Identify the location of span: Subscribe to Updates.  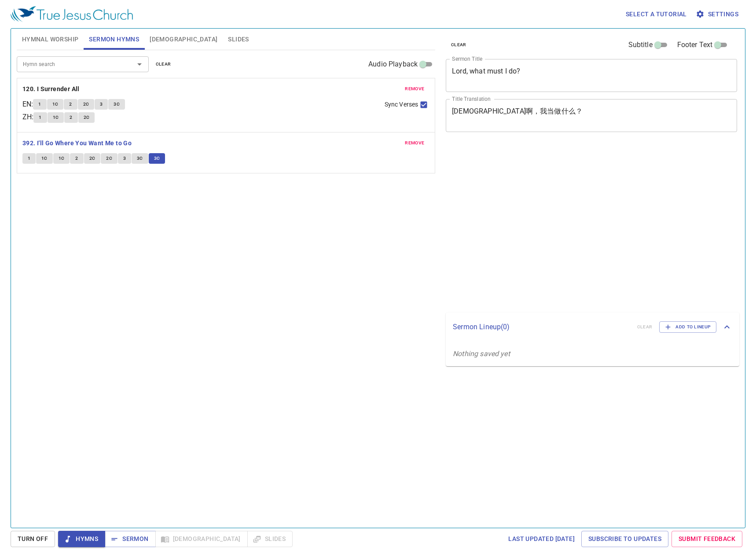
(625, 539).